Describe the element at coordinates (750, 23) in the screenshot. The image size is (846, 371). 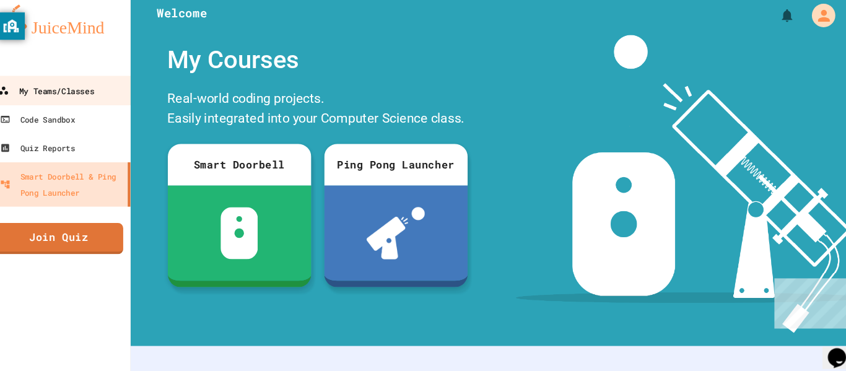
I see `div: My Notifications` at that location.